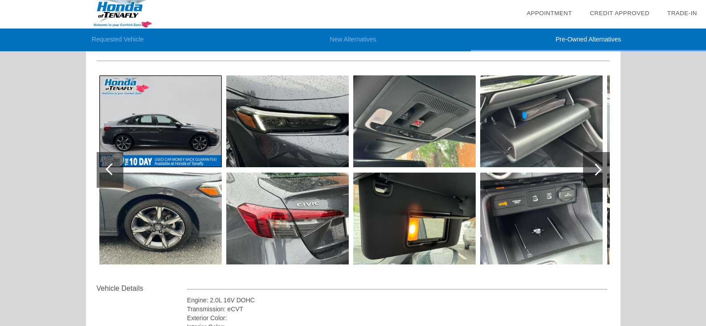  Describe the element at coordinates (620, 13) in the screenshot. I see `a: Credit Approved` at that location.